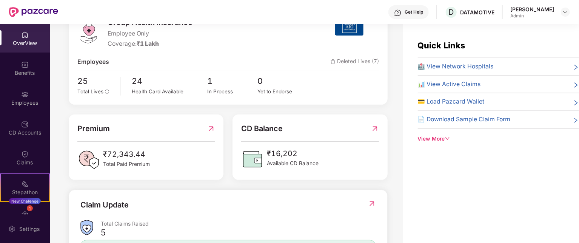 This screenshot has width=579, height=243. Describe the element at coordinates (89, 160) in the screenshot. I see `img: PaidPremiumIcon` at that location.